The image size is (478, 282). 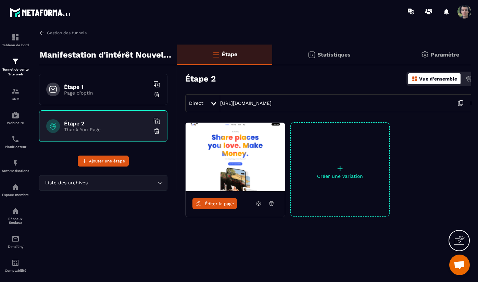 I want to click on span: Direct, so click(x=196, y=103).